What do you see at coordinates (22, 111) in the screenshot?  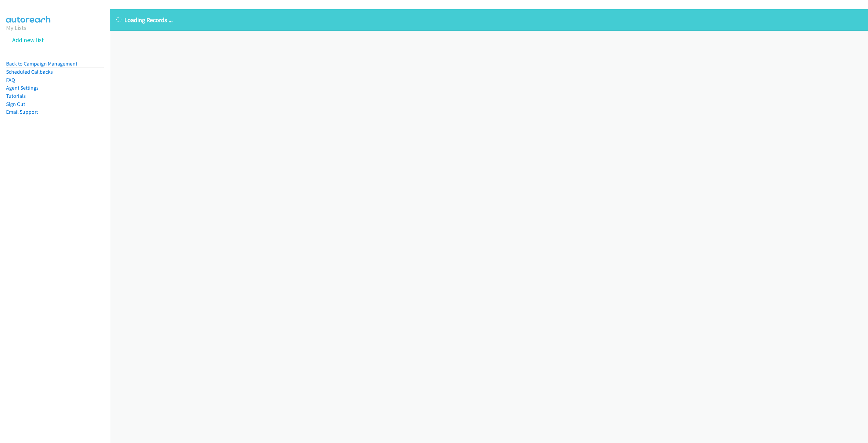 I see `a: Email Support` at bounding box center [22, 111].